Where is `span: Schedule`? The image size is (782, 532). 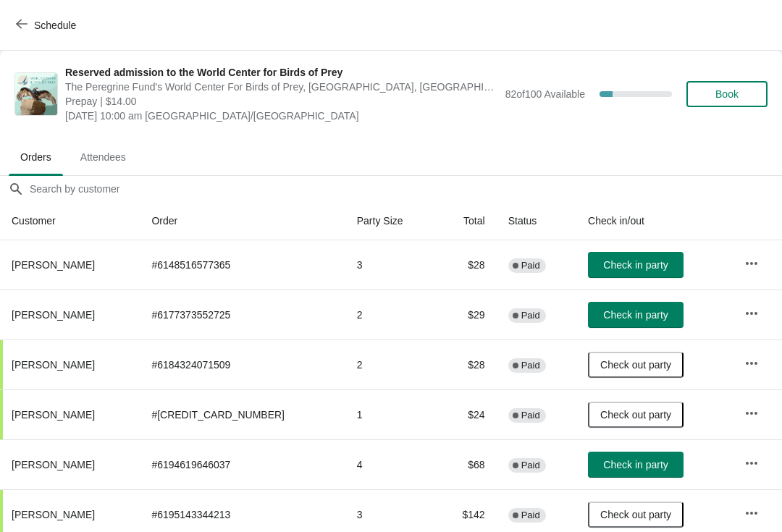 span: Schedule is located at coordinates (55, 25).